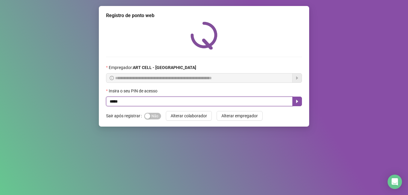 The image size is (408, 195). Describe the element at coordinates (204, 35) in the screenshot. I see `img: QRPoint` at that location.